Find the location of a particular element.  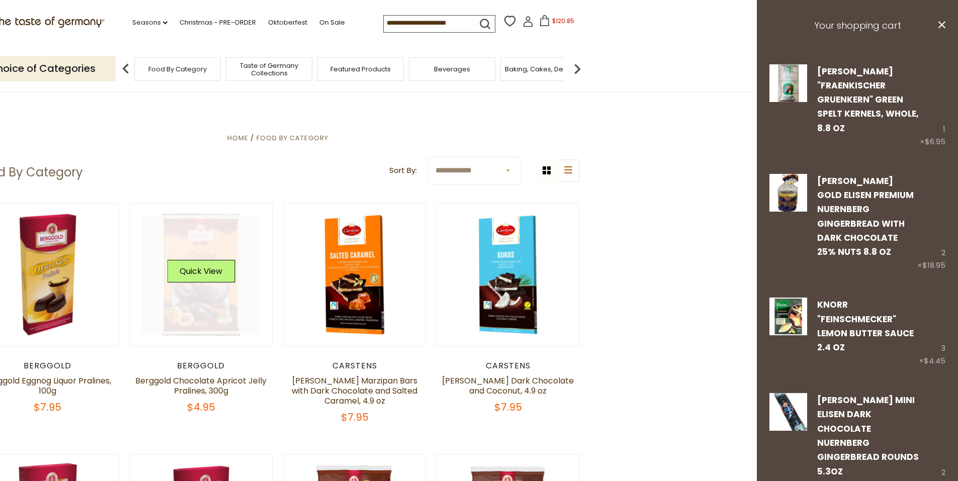

img: Zimmermann-Muehle "Fraenkischer Gruenkern" Green Spelt Kernels, Whole, 8.8 oz is located at coordinates (788, 83).